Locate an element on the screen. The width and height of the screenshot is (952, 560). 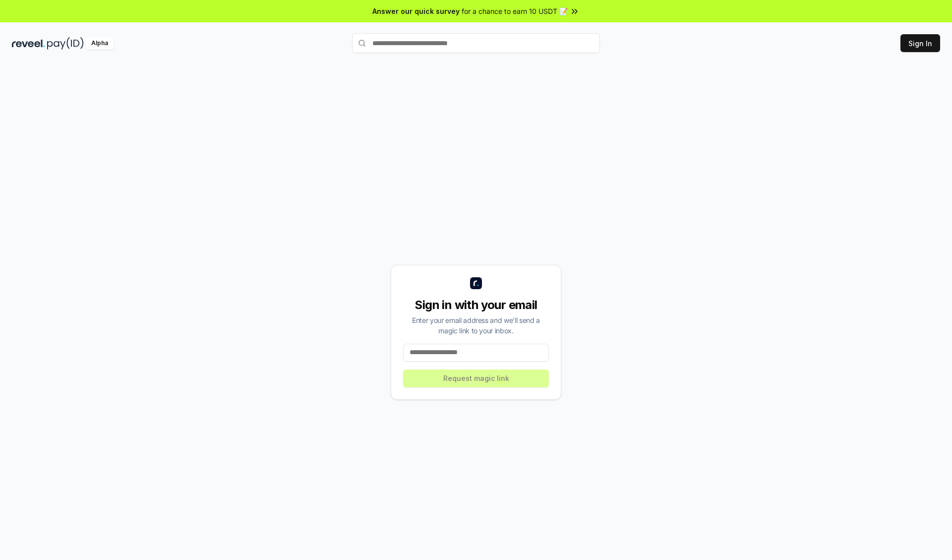
span: for a chance to earn 10 USDT 📝 is located at coordinates (515, 11).